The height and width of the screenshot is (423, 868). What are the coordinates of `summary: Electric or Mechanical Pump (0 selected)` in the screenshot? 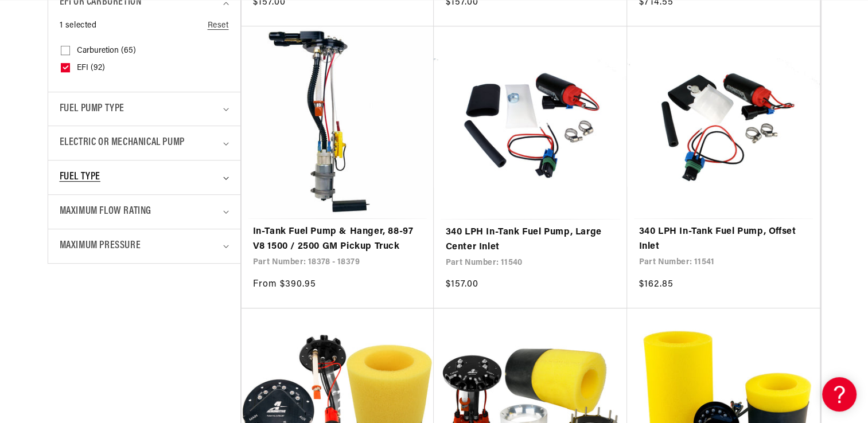 It's located at (144, 143).